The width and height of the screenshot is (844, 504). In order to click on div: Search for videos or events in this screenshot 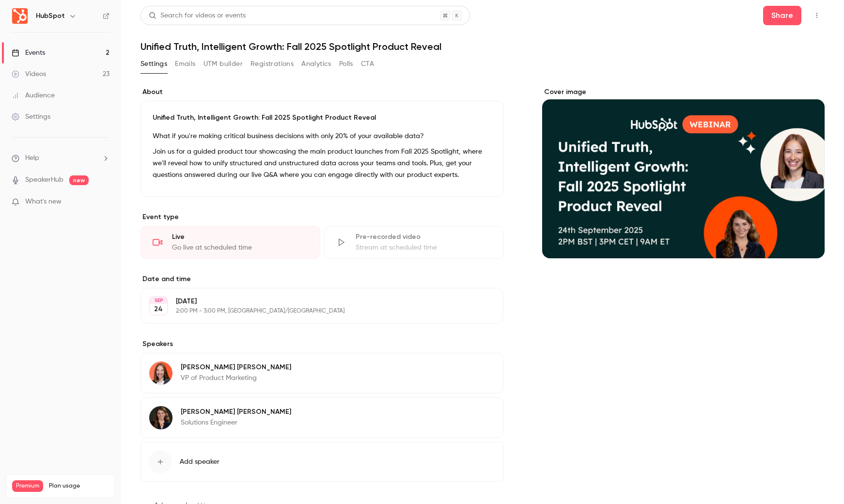, I will do `click(197, 16)`.